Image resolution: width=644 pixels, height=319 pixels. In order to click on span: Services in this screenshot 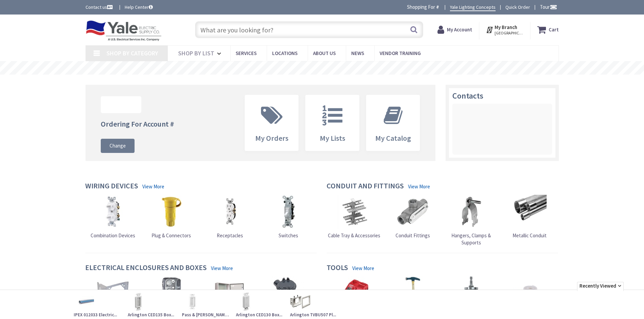, I will do `click(246, 53)`.